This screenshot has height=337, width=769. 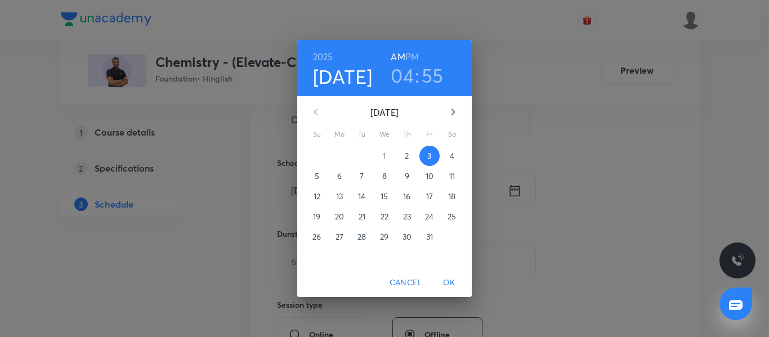 I want to click on button: 2, so click(x=407, y=156).